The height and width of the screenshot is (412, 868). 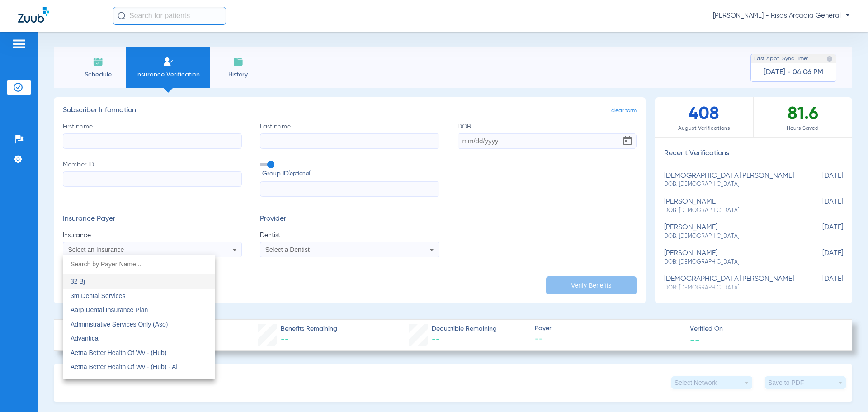 What do you see at coordinates (119, 353) in the screenshot?
I see `span: Aetna Better Health Of Wv - (Hub)` at bounding box center [119, 353].